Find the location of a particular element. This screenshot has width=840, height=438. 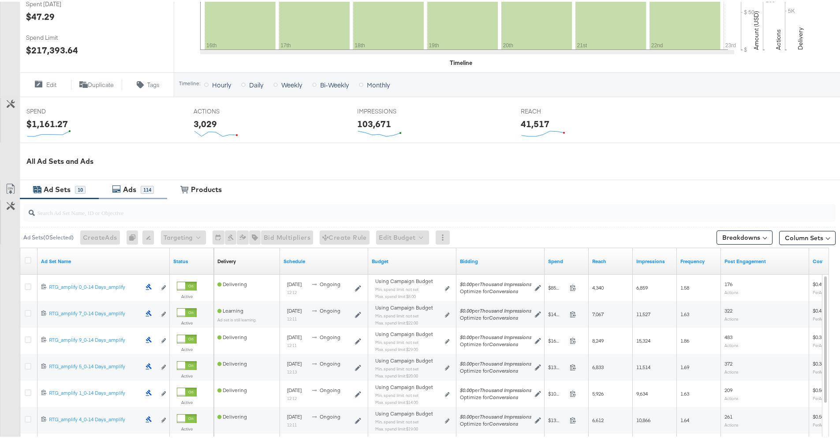

div: RTG_amplify 0_0-14 Days_amplify is located at coordinates (95, 285).